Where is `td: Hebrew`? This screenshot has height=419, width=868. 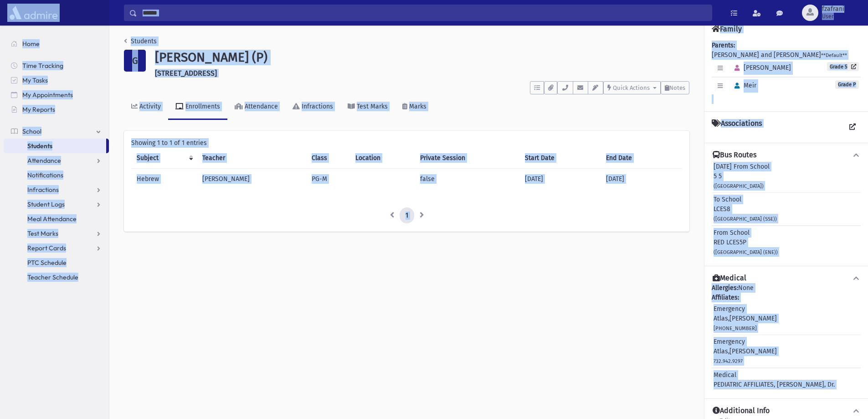 td: Hebrew is located at coordinates (164, 178).